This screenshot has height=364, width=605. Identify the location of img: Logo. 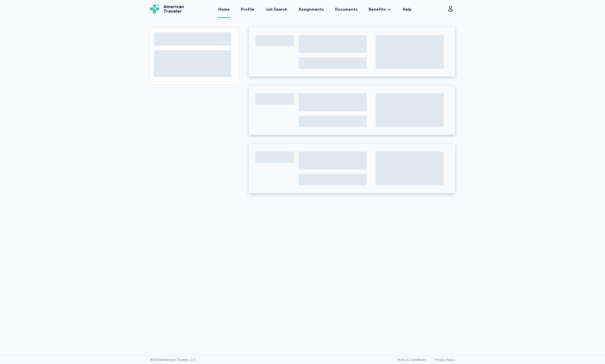
(154, 9).